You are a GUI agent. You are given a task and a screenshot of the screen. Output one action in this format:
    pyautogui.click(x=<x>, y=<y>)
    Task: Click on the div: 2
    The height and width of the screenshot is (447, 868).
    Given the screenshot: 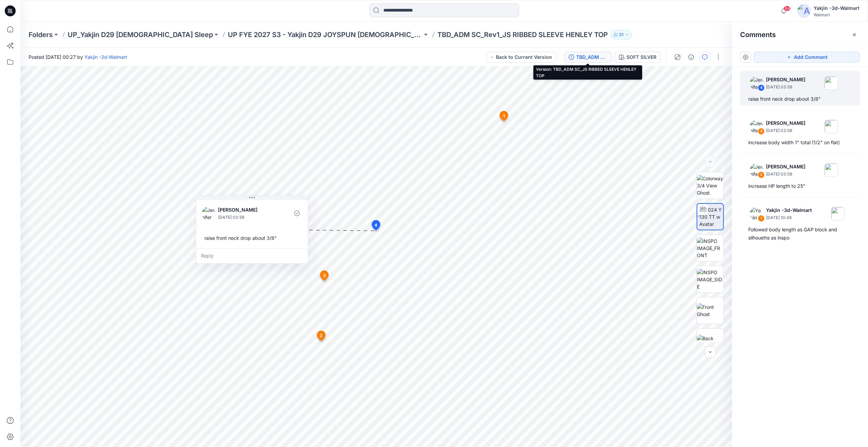 What is the action you would take?
    pyautogui.click(x=761, y=175)
    